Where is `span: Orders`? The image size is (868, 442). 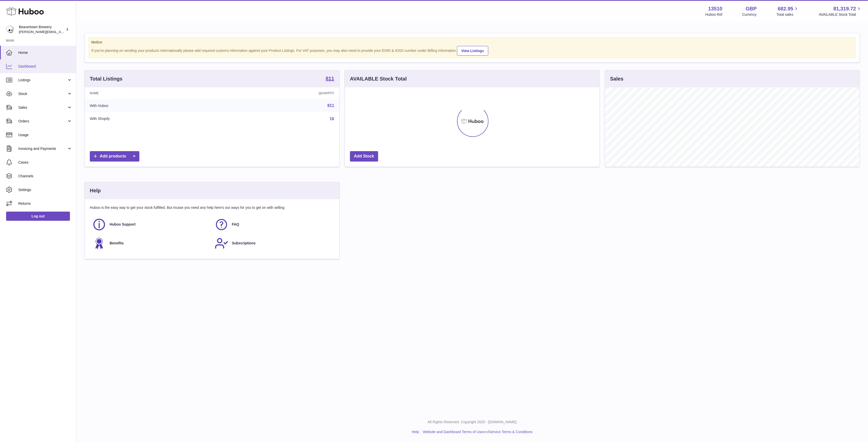
span: Orders is located at coordinates (42, 121).